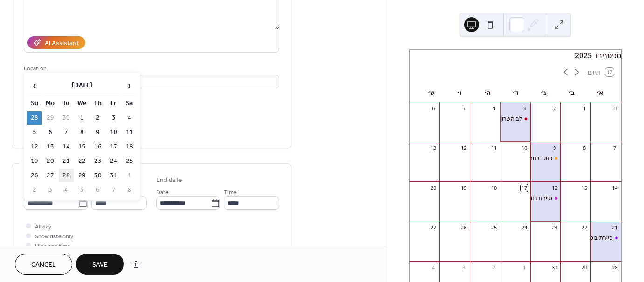 This screenshot has width=644, height=282. Describe the element at coordinates (114, 147) in the screenshot. I see `td: 17` at that location.